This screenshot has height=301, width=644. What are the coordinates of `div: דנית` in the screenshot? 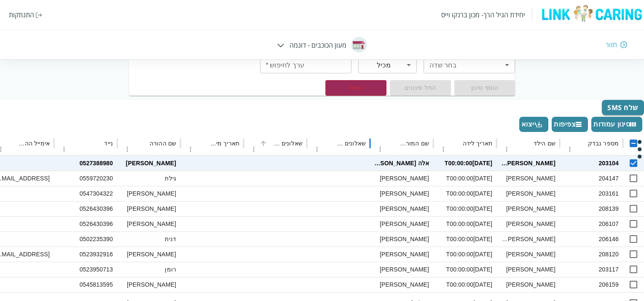 It's located at (149, 239).